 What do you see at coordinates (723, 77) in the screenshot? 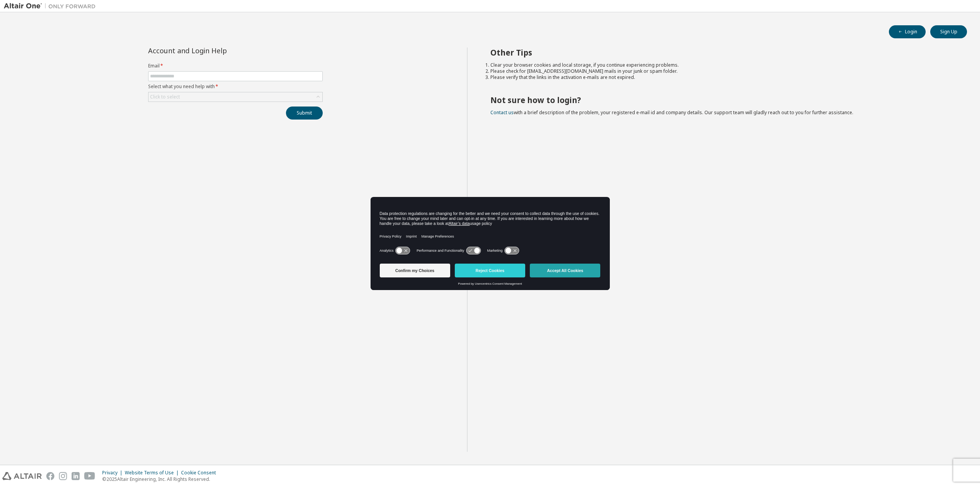
I see `li: Please verify that the links in the activation e-mails are not expired.` at bounding box center [723, 77].